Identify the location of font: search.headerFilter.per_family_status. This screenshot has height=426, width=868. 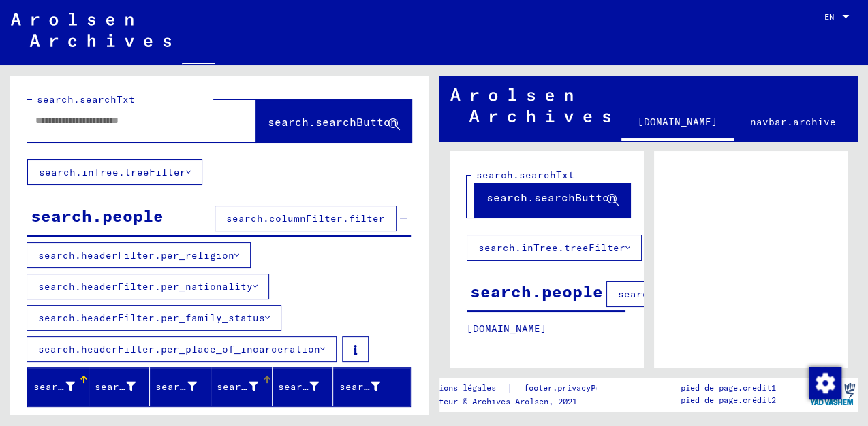
(151, 318).